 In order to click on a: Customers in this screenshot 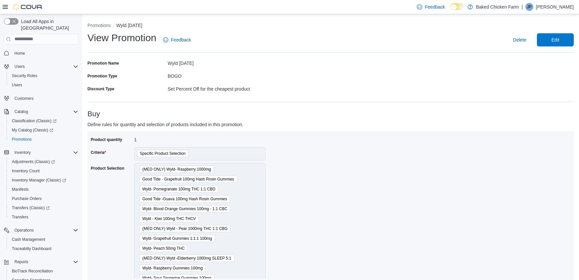, I will do `click(24, 98)`.